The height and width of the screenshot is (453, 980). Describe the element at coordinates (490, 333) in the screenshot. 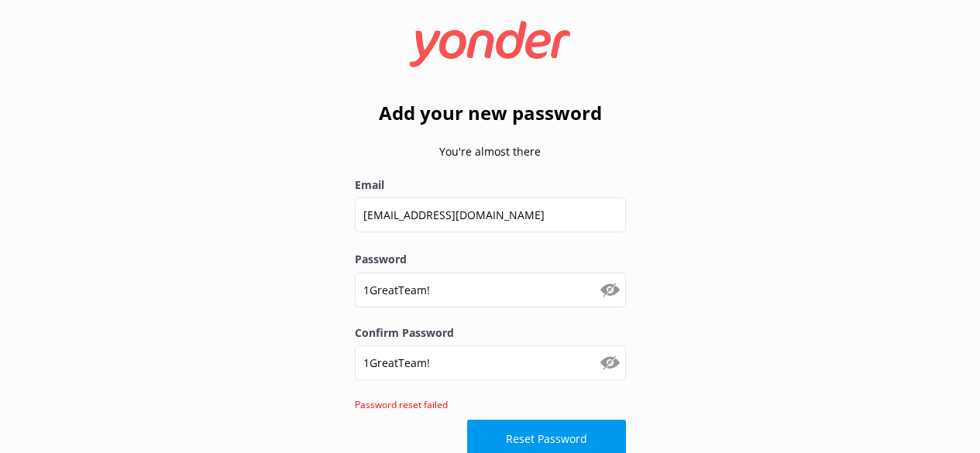

I see `label: Confirm Password` at that location.